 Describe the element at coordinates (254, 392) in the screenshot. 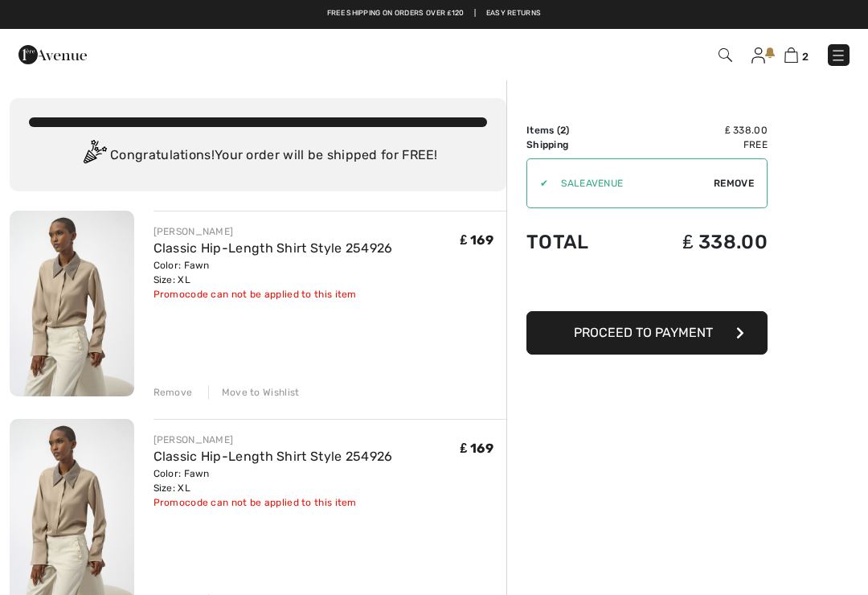

I see `div: Move to Wishlist` at that location.